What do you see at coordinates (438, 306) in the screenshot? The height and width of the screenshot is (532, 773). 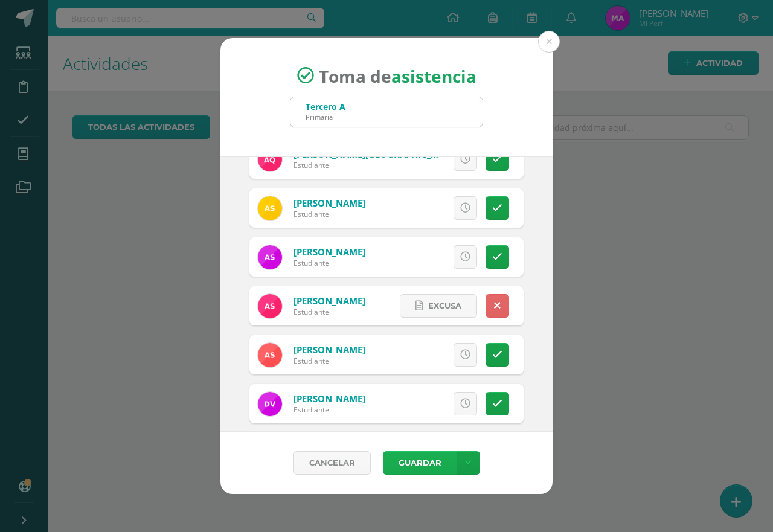 I see `a: Excusa` at bounding box center [438, 306].